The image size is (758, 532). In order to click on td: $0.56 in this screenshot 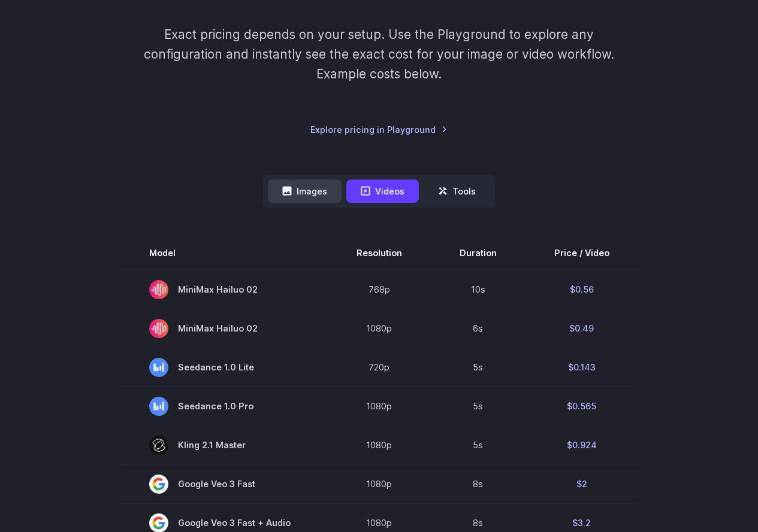, I will do `click(582, 290)`.